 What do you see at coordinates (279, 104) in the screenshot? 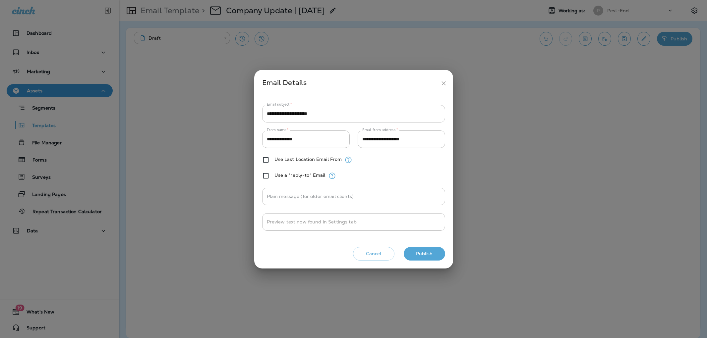
I see `label: Email subject` at bounding box center [279, 104].